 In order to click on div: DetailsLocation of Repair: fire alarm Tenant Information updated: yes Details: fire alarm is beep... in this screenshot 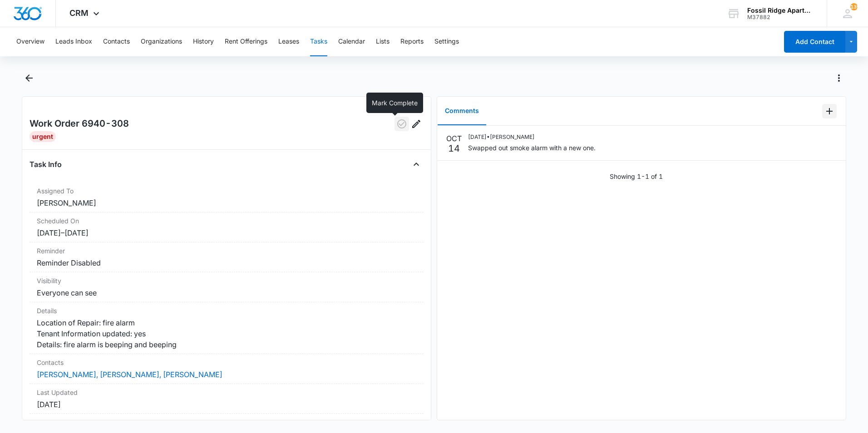, I will do `click(226, 328)`.